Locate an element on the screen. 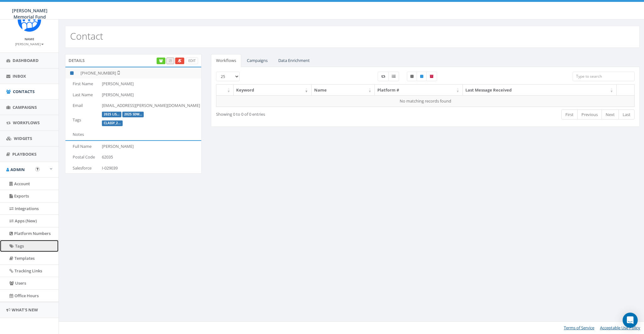 The height and width of the screenshot is (334, 644). th: Last Message Received: activate to sort column ascending is located at coordinates (540, 90).